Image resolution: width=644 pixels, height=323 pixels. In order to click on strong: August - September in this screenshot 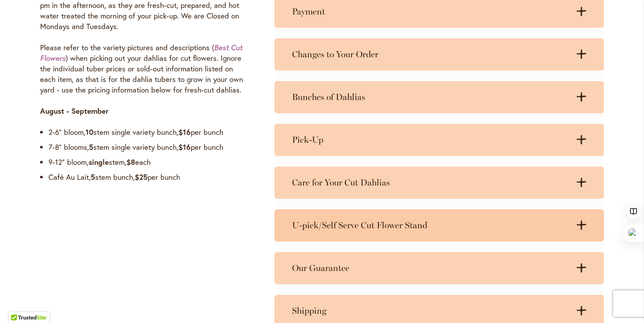, I will do `click(75, 111)`.